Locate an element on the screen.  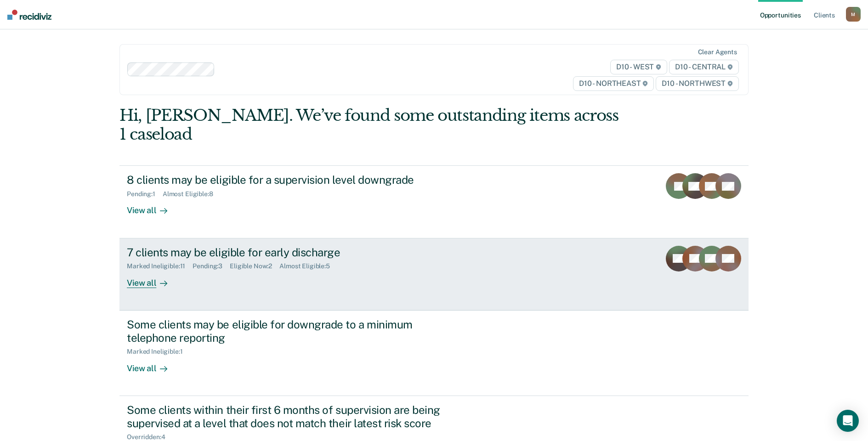
div: Marked Ineligible : 1 is located at coordinates (158, 351).